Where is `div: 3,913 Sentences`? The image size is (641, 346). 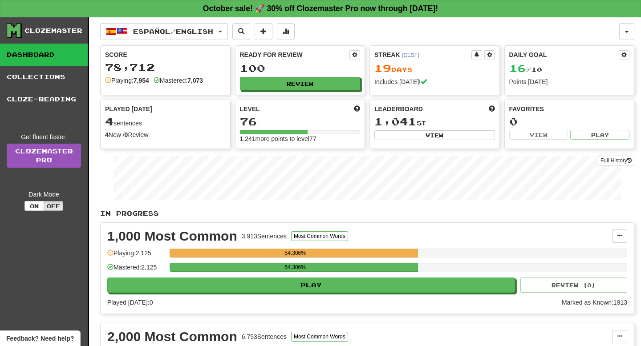
div: 3,913 Sentences is located at coordinates (264, 236).